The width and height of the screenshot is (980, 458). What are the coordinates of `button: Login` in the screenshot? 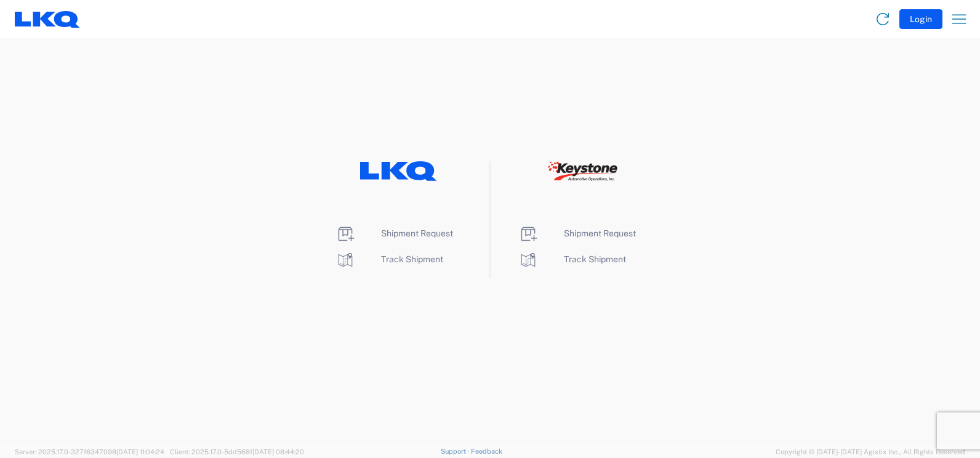 It's located at (921, 19).